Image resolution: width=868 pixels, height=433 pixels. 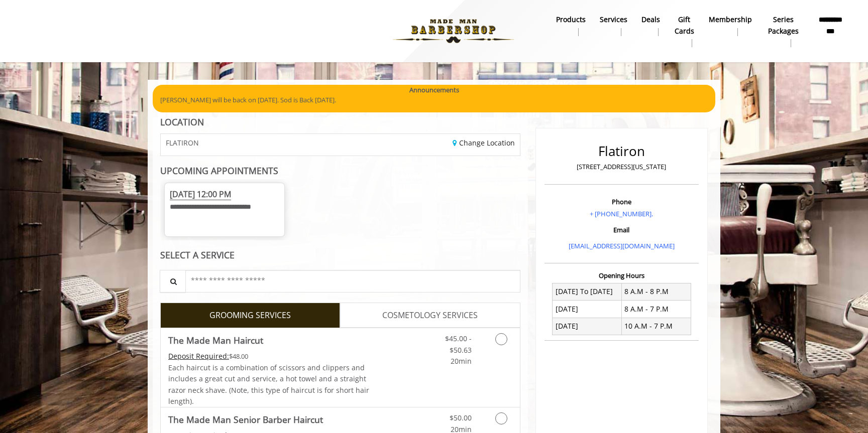 What do you see at coordinates (684, 31) in the screenshot?
I see `a: Gift cardsgift cards` at bounding box center [684, 31].